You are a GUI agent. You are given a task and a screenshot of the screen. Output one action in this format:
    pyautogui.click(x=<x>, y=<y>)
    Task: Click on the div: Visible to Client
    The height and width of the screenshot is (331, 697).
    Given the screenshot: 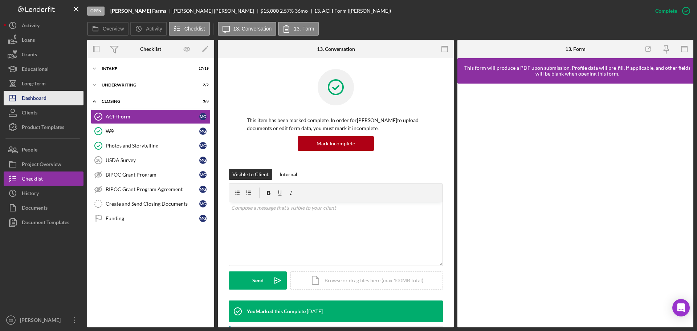 What is the action you would take?
    pyautogui.click(x=251, y=174)
    